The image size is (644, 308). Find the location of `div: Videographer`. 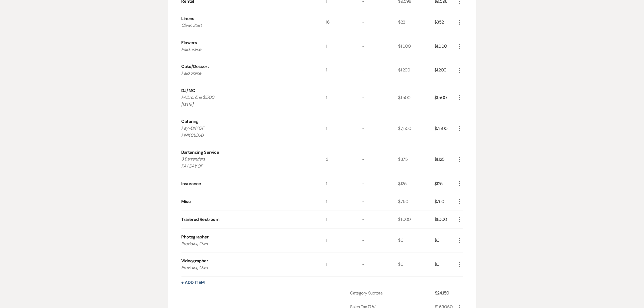

div: Videographer is located at coordinates (195, 260).